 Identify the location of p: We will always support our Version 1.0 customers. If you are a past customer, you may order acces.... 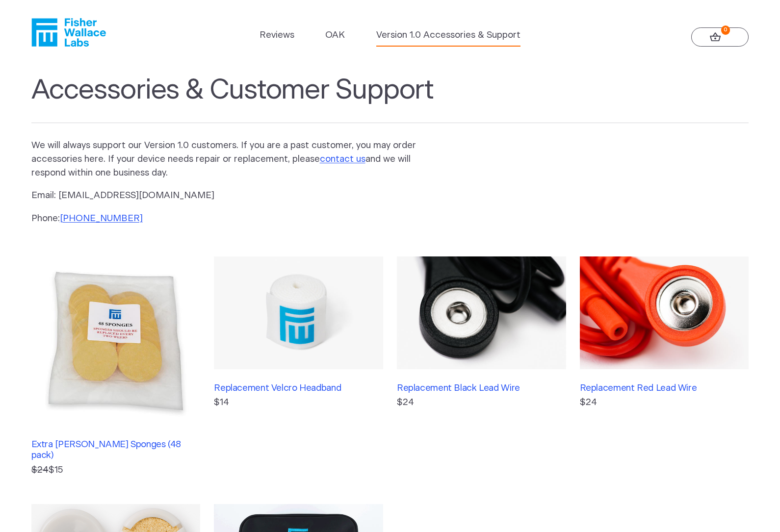
(232, 159).